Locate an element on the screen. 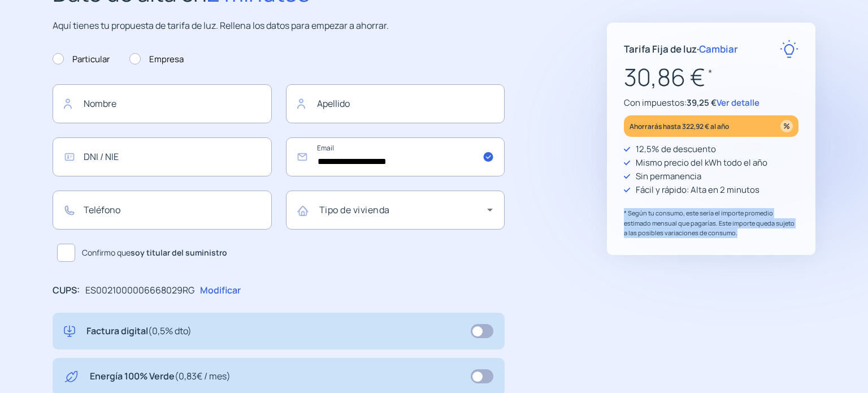  p: 12,5% de descuento is located at coordinates (675, 150).